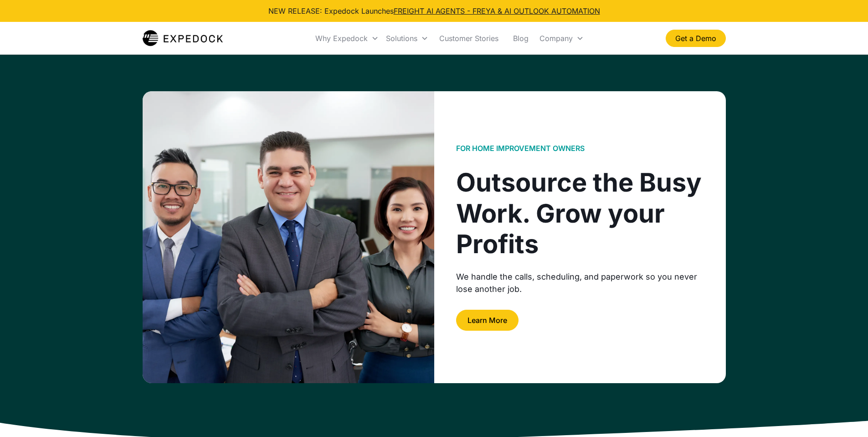 The image size is (868, 437). I want to click on a: Get a Demo, so click(696, 38).